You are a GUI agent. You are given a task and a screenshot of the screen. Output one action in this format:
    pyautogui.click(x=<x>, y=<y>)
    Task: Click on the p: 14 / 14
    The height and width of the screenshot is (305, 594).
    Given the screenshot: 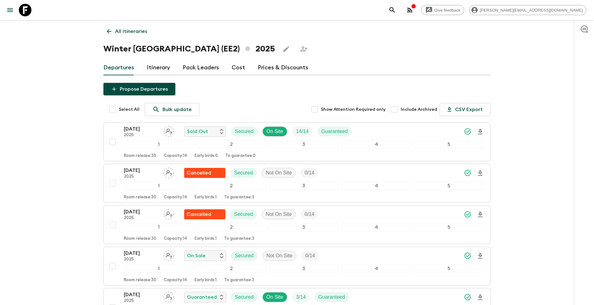 What is the action you would take?
    pyautogui.click(x=302, y=132)
    